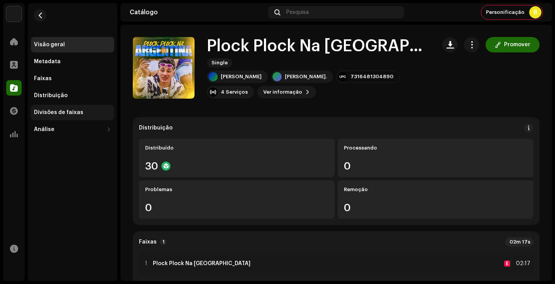 This screenshot has width=555, height=284. Describe the element at coordinates (73, 96) in the screenshot. I see `re-m-nav-item: Distribuição` at that location.